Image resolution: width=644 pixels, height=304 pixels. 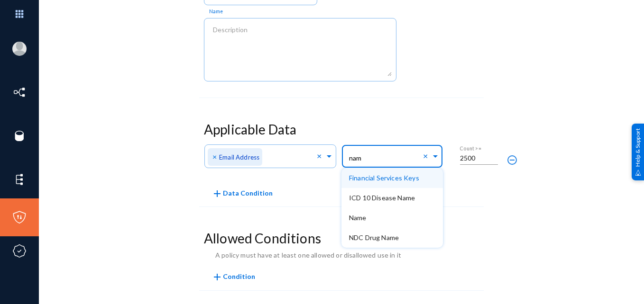 What do you see at coordinates (19, 93) in the screenshot?
I see `img: icon-inventory.svg` at bounding box center [19, 93].